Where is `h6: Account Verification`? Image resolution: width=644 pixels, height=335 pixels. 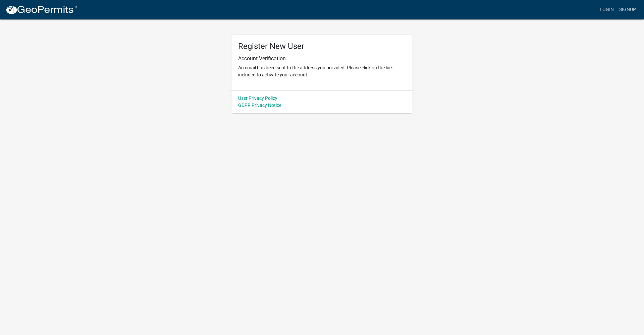 h6: Account Verification is located at coordinates (322, 58).